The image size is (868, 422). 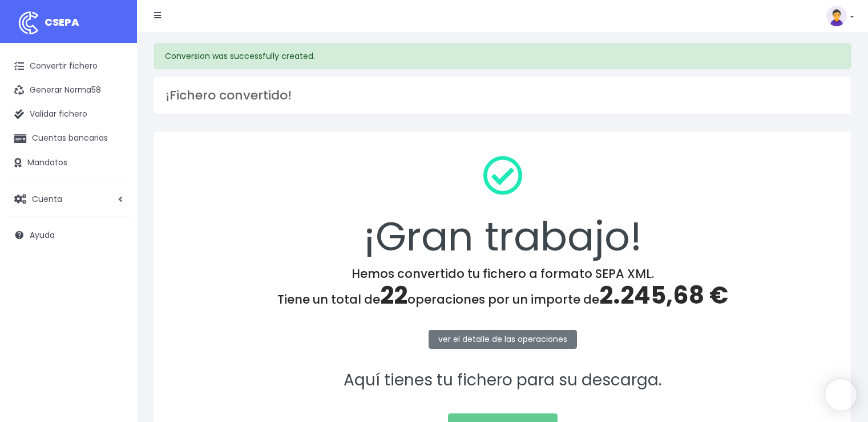 What do you see at coordinates (47, 199) in the screenshot?
I see `span: Cuenta` at bounding box center [47, 199].